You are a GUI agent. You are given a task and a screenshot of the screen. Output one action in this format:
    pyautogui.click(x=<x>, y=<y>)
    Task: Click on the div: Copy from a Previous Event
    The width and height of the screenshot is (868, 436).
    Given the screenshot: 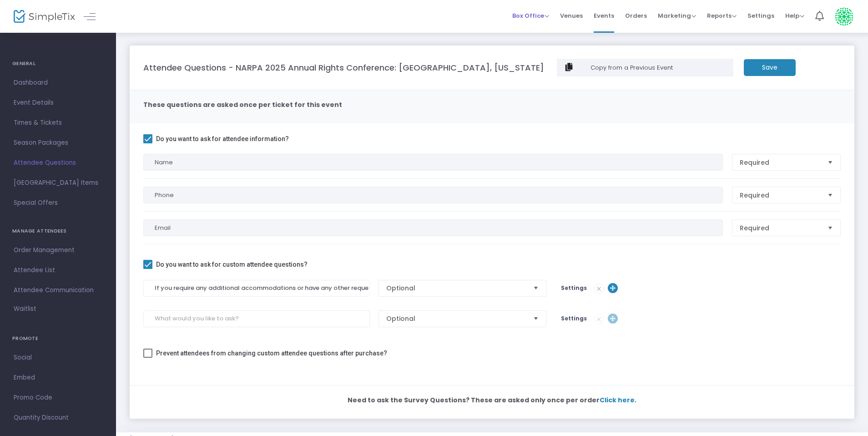 What is the action you would take?
    pyautogui.click(x=659, y=68)
    